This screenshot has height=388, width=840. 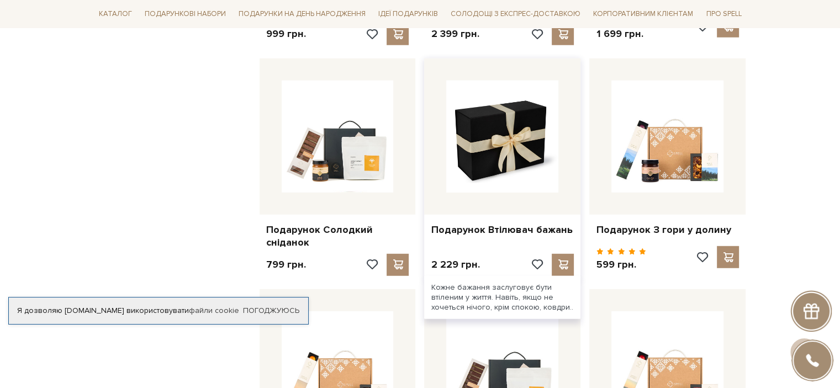 What do you see at coordinates (621, 34) in the screenshot?
I see `p: 1 699 грн.` at bounding box center [621, 34].